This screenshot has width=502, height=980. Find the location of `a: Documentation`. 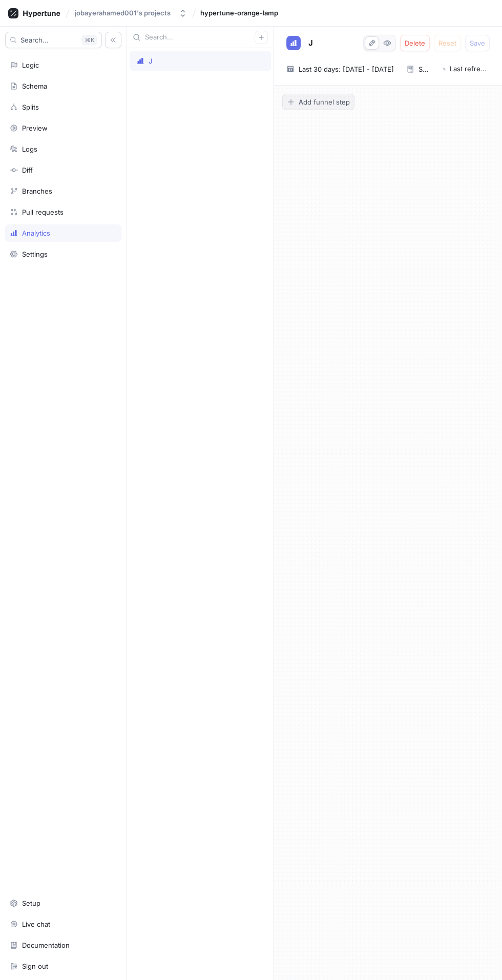

a: Documentation is located at coordinates (63, 945).